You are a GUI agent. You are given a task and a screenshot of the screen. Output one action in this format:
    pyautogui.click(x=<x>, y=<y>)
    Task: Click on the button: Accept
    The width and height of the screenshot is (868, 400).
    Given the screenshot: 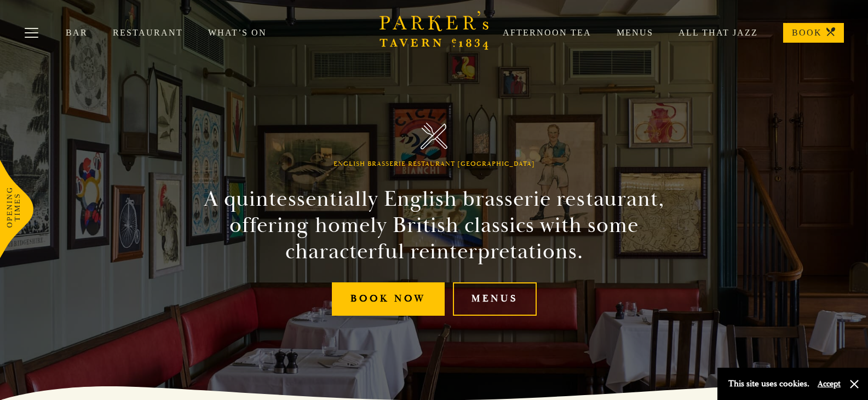 What is the action you would take?
    pyautogui.click(x=829, y=384)
    